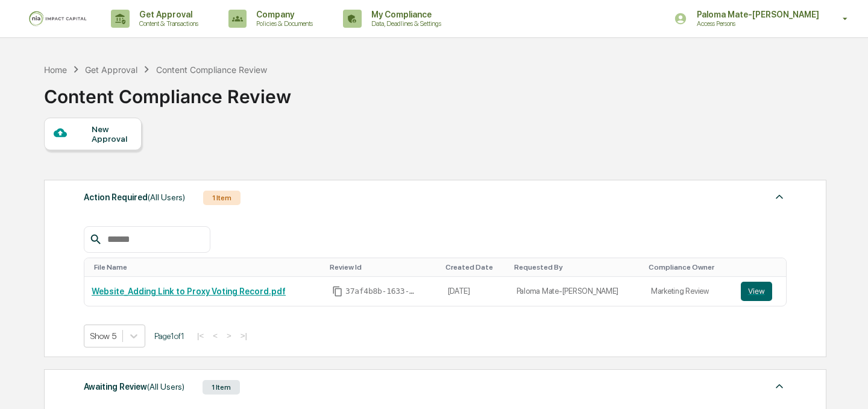 This screenshot has height=409, width=868. Describe the element at coordinates (688, 292) in the screenshot. I see `td: Marketing Review` at that location.